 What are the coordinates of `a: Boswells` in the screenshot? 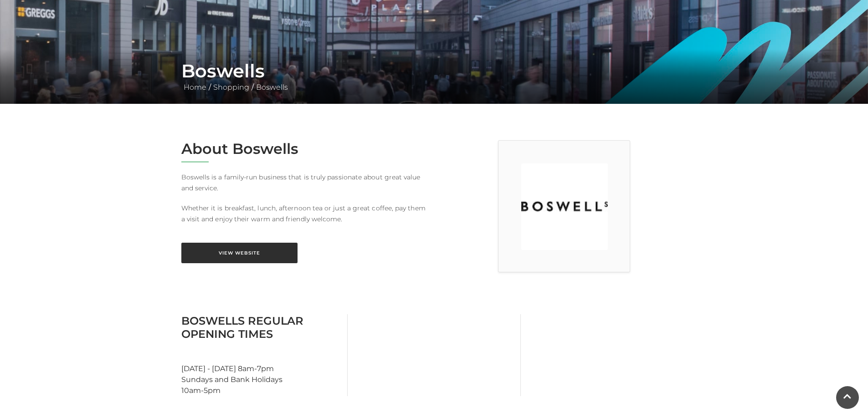 It's located at (272, 87).